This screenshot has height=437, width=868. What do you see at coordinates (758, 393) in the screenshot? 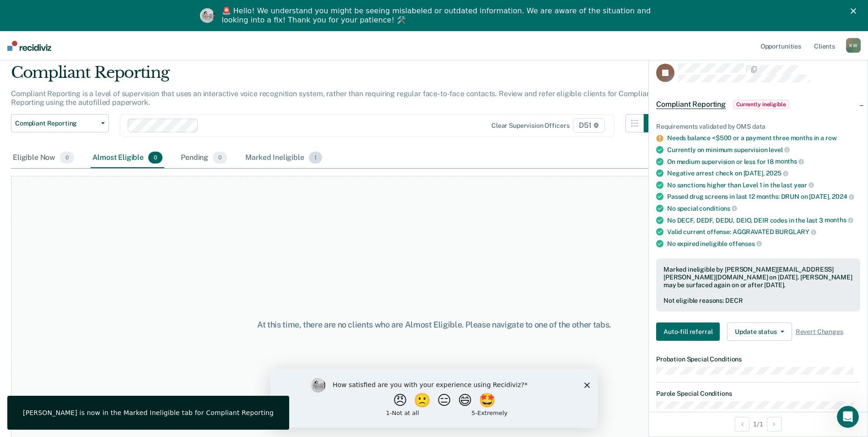
I see `dt: Parole Special Conditions` at bounding box center [758, 393].